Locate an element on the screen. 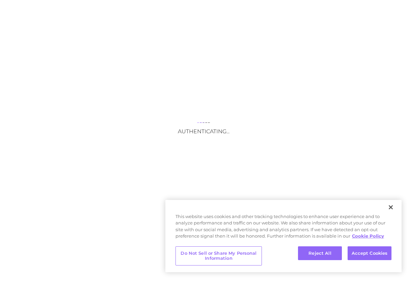 This screenshot has height=283, width=407. div: This website uses cookies and other tracking technologies to enhance user experience and to analy... is located at coordinates (283, 229).